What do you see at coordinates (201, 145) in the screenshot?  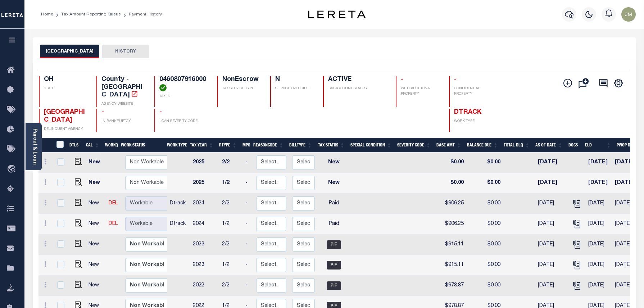 I see `th: Tax Year: activate to sort column ascending` at bounding box center [201, 145].